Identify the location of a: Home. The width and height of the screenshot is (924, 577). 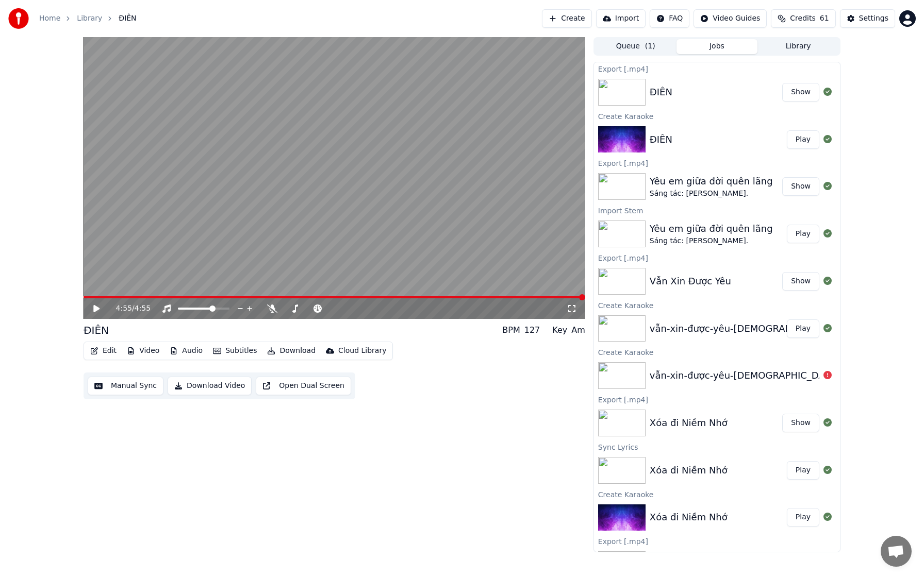
(50, 19).